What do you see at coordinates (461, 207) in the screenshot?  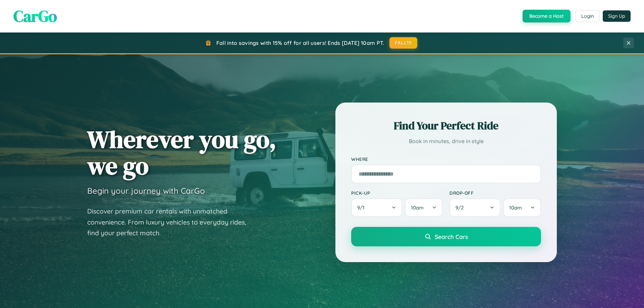 I see `span: 9 / 2` at bounding box center [461, 207].